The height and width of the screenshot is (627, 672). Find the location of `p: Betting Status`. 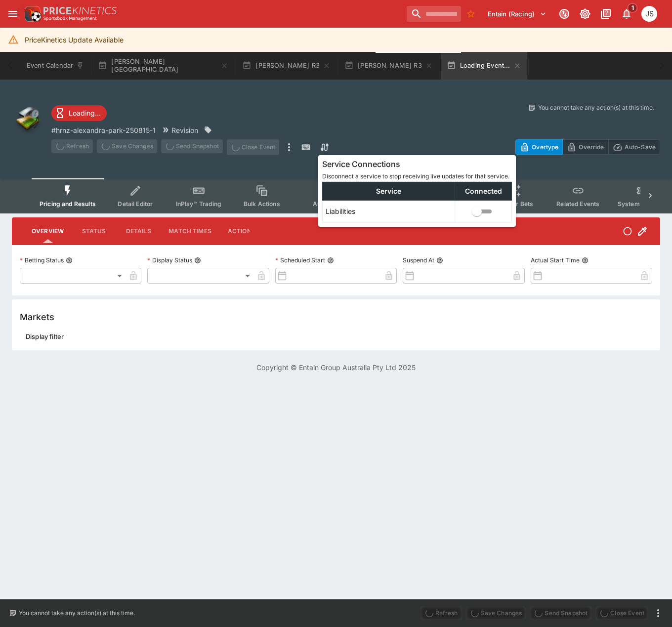

p: Betting Status is located at coordinates (42, 260).